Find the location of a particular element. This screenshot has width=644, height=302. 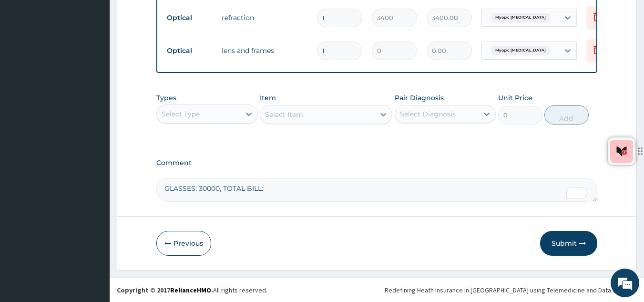

textarea: To enrich screen reader interactions, please activate Accessibility in Grammarly extension settings is located at coordinates (377, 189).